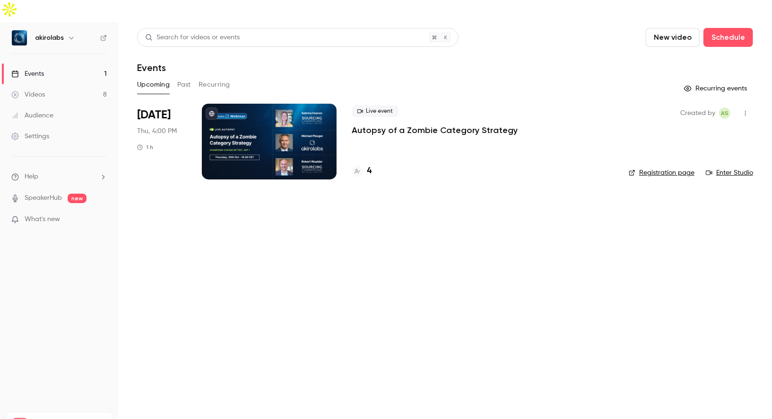  Describe the element at coordinates (31, 176) in the screenshot. I see `span: Help` at that location.